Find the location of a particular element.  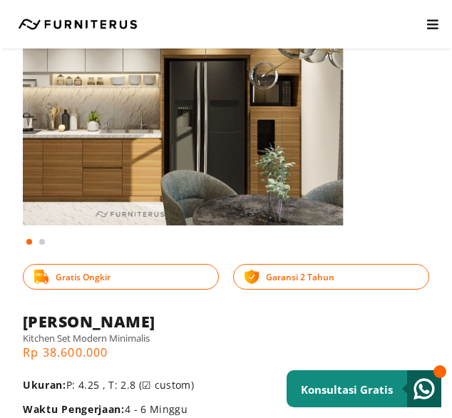

h5: Kitchen Set Modern Minimalis is located at coordinates (226, 338).